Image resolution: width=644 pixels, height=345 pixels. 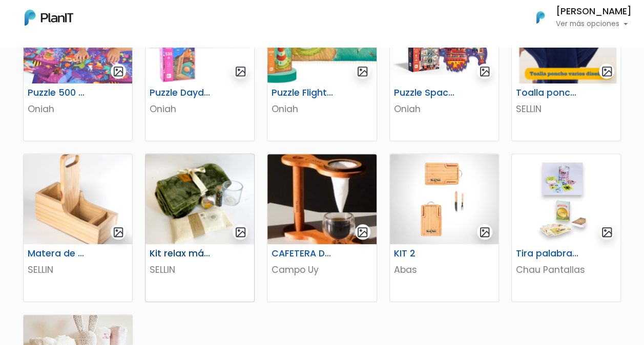 I want to click on img: thumb_68921f9ede5ef_captura-de-pantalla-2025-08-05-121323.png, so click(x=199, y=199).